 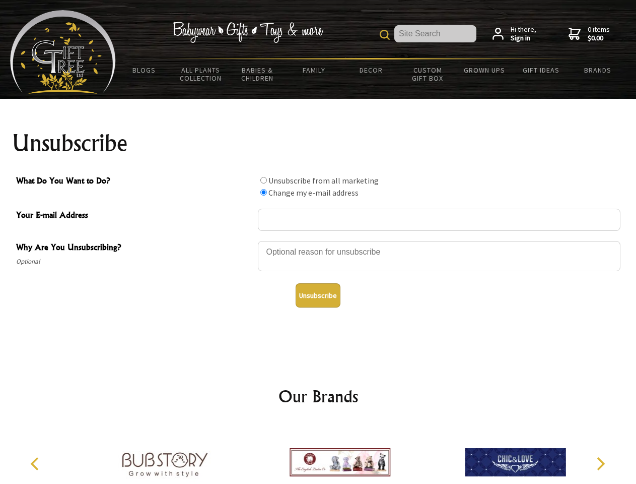 I want to click on span: What Do You Want to Do?, so click(x=135, y=181).